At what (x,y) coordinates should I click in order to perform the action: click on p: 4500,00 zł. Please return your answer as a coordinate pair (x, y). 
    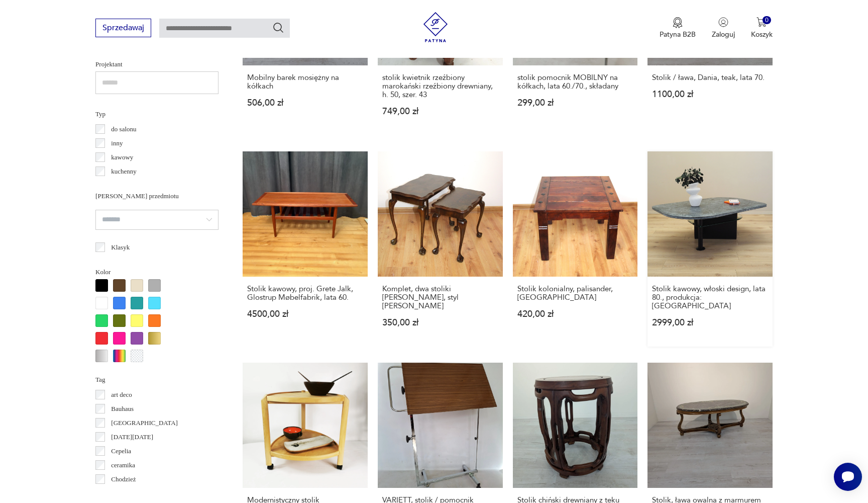
    Looking at the image, I should click on (305, 314).